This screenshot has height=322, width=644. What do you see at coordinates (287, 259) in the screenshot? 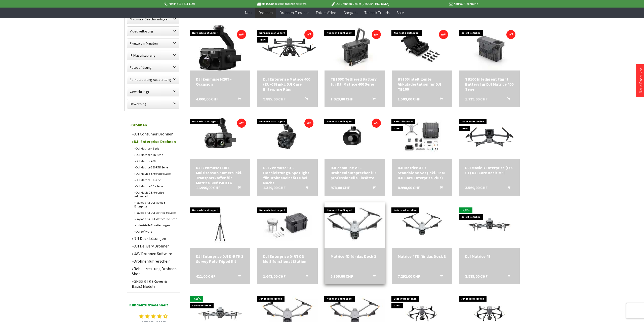
I see `div: DJI Enterprise D-RTK 3 Multifunctional Station` at bounding box center [287, 259].